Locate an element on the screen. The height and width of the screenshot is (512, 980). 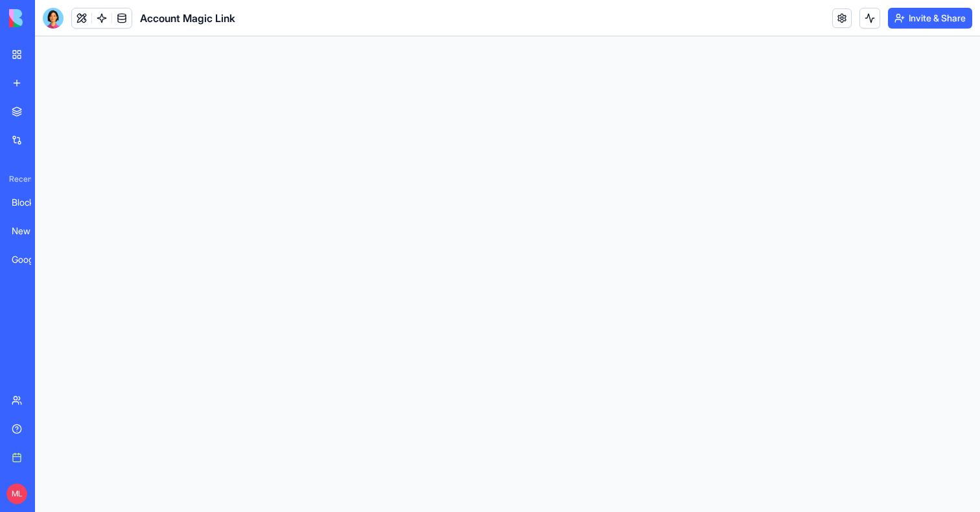
a: New App is located at coordinates (30, 231).